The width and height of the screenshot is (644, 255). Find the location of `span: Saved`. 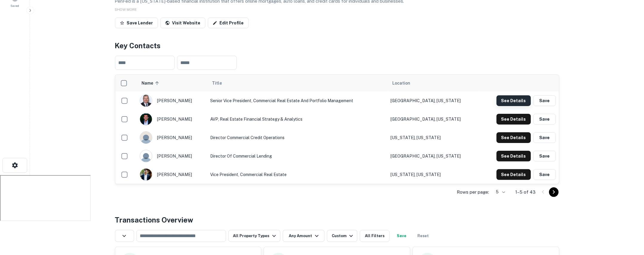

span: Saved is located at coordinates (15, 6).